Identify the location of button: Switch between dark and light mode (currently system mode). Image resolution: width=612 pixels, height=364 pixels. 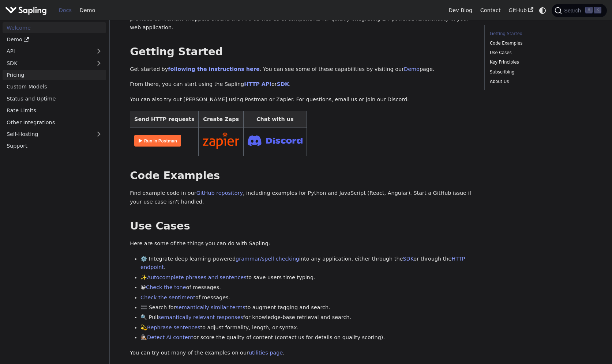
(543, 10).